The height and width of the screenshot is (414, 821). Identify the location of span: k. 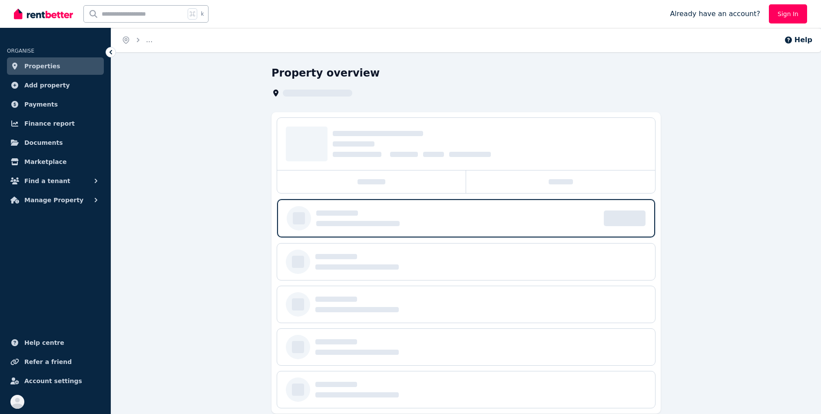
(202, 14).